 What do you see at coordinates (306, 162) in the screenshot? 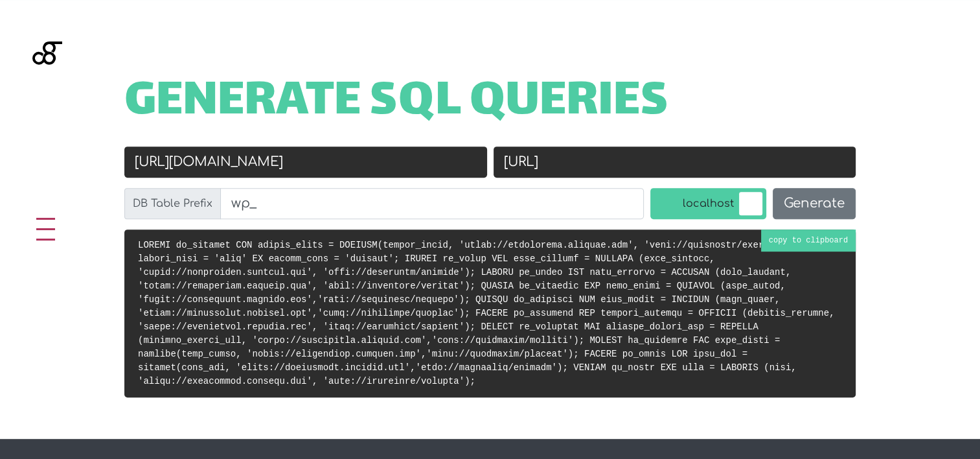
I see `input: Old URL` at bounding box center [306, 162].